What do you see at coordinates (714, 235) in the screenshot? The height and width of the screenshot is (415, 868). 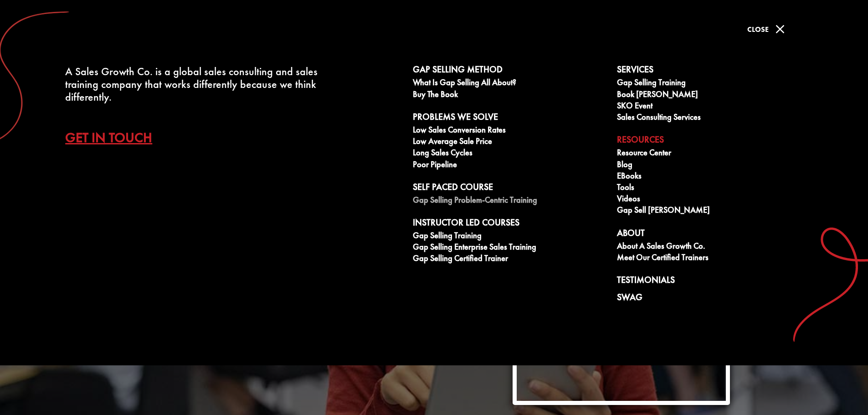 I see `a: About` at bounding box center [714, 235].